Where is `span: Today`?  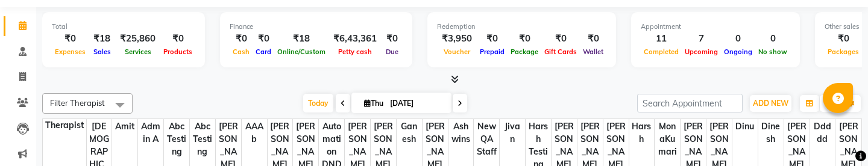
span: Today is located at coordinates (318, 103).